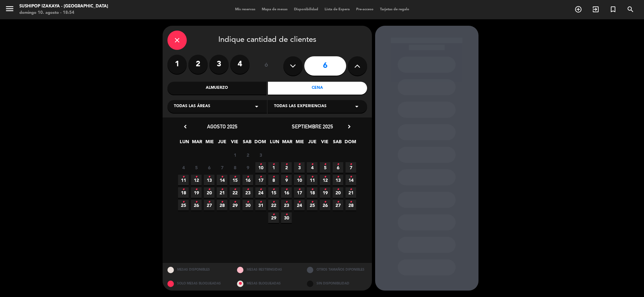  What do you see at coordinates (337, 270) in the screenshot?
I see `div: OTROS TAMAÑOS DIPONIBLES` at bounding box center [337, 270].